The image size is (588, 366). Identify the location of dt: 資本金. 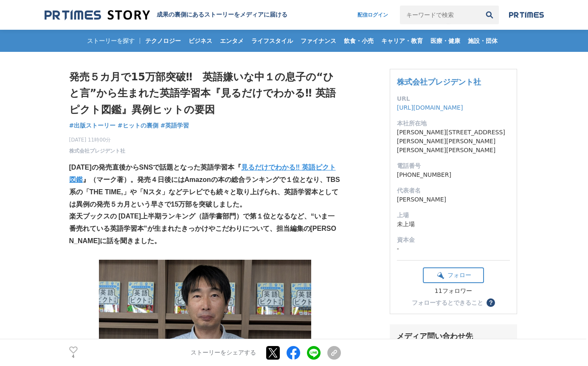
(453, 240).